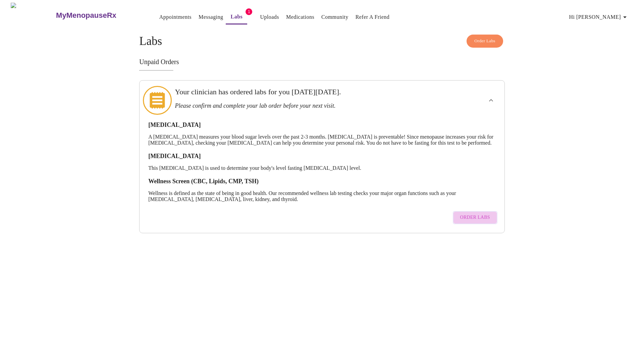  Describe the element at coordinates (33, 15) in the screenshot. I see `img: MyMenopauseRx Logo` at that location.